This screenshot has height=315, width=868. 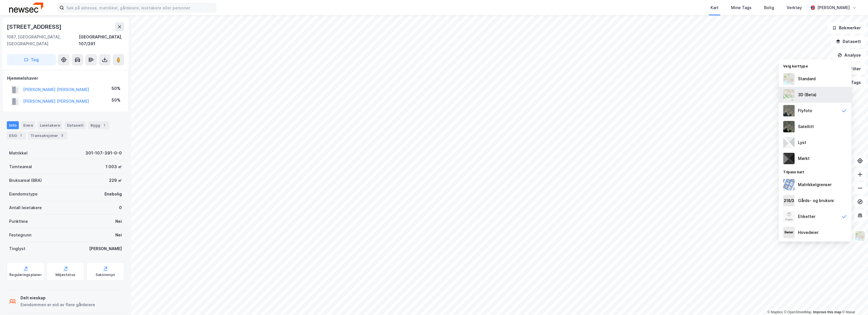 I want to click on div: Eiendomstype, so click(x=24, y=194).